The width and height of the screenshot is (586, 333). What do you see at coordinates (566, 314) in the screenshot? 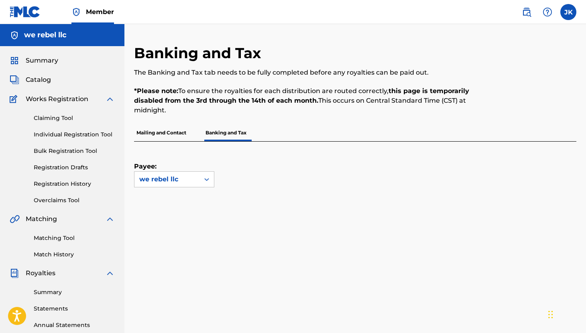
I see `div: Chat Widget` at bounding box center [566, 314].